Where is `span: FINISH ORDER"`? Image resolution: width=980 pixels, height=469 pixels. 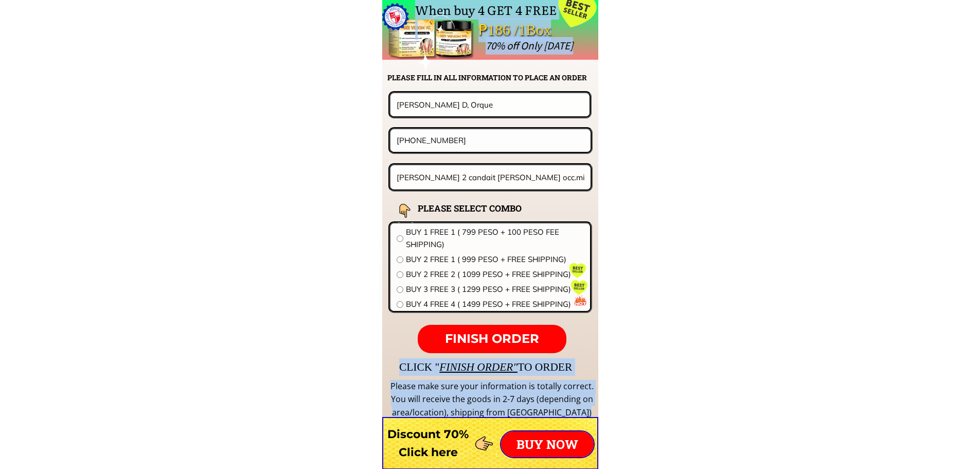 span: FINISH ORDER" is located at coordinates (479, 367).